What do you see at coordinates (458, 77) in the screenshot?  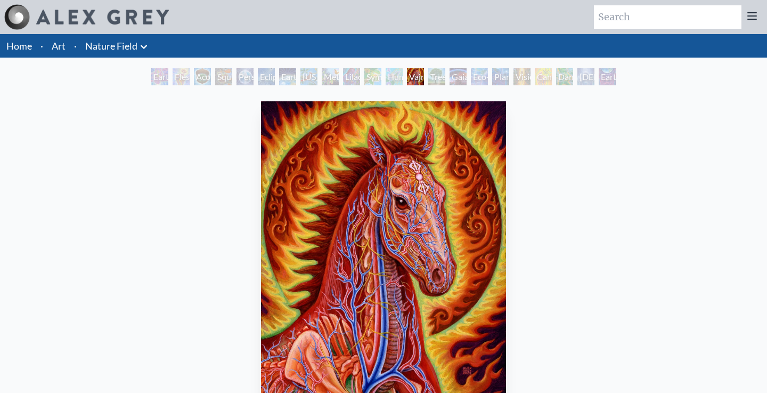 I see `div: Gaia` at bounding box center [458, 77].